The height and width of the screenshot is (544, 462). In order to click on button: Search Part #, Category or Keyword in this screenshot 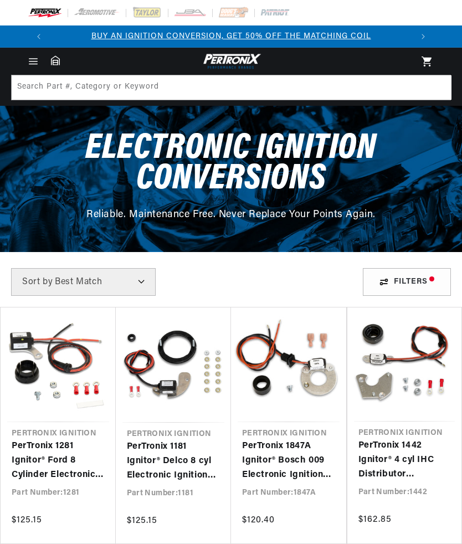, I will do `click(439, 88)`.